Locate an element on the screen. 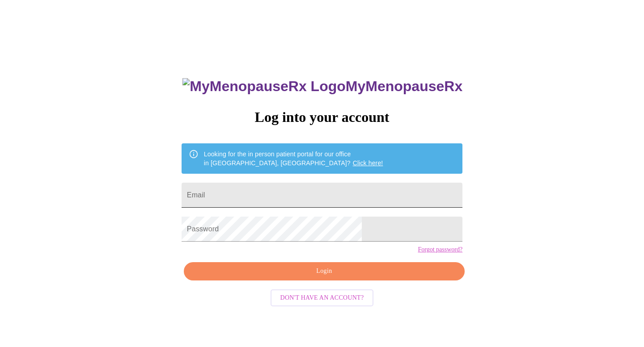  a: Forgot password? is located at coordinates (440, 250).